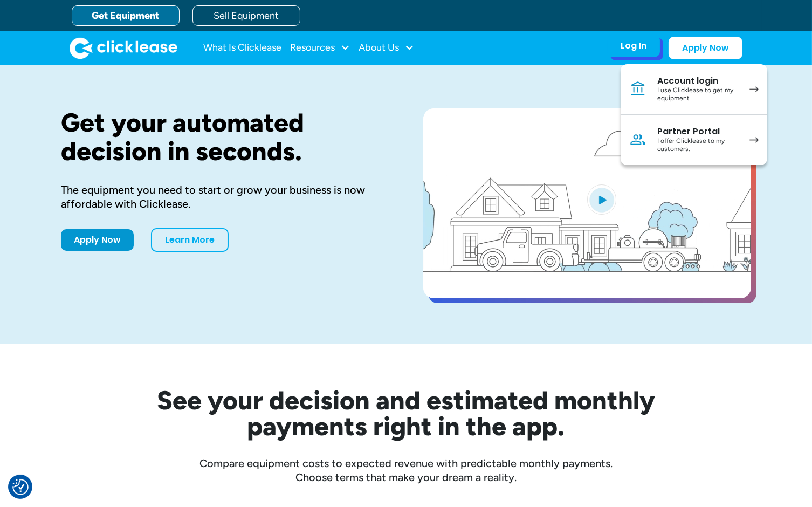 This screenshot has width=812, height=507. What do you see at coordinates (694, 89) in the screenshot?
I see `a: Account loginI use Clicklease to get my equipment` at bounding box center [694, 89].